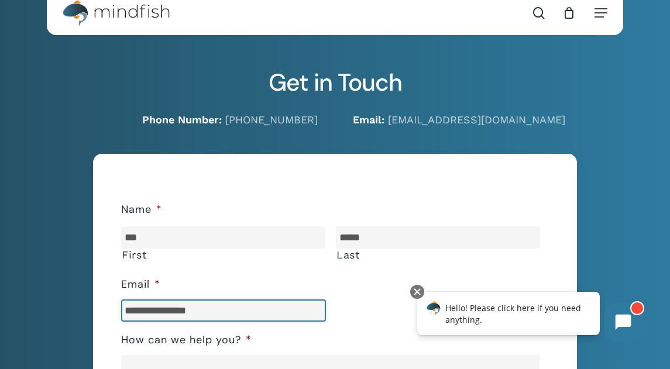  I want to click on label: Name, so click(142, 210).